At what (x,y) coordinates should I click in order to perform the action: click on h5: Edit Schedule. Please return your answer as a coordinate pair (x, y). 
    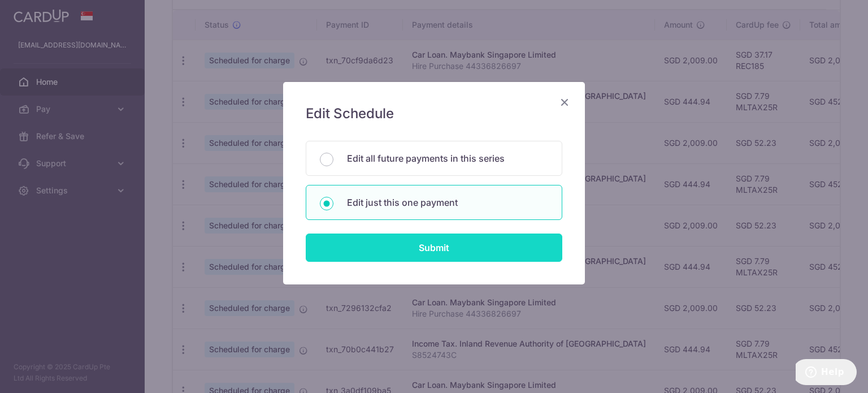
    Looking at the image, I should click on (434, 114).